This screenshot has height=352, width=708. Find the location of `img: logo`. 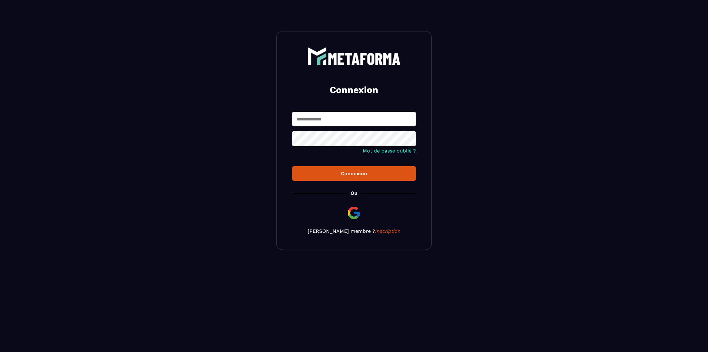

img: logo is located at coordinates (354, 56).